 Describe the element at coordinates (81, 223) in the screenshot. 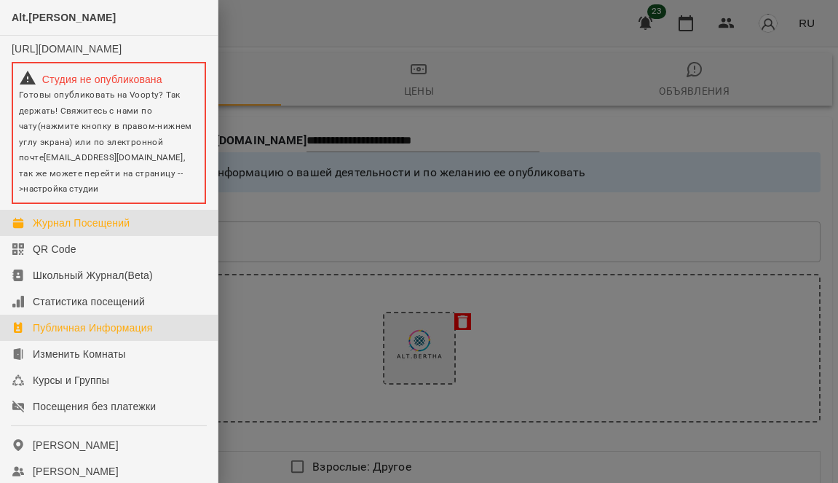

I see `div: Журнал Посещений` at that location.